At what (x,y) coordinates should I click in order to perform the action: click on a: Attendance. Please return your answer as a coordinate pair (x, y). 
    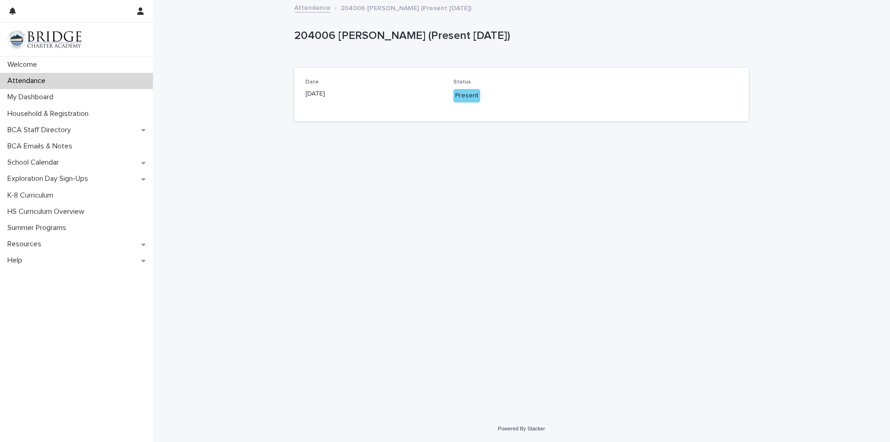
    Looking at the image, I should click on (313, 7).